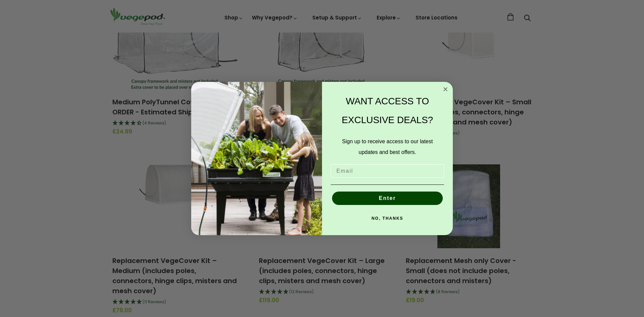 This screenshot has height=317, width=644. I want to click on span: WANT ACCESS TO EXCLUSIVE DEALS?, so click(387, 110).